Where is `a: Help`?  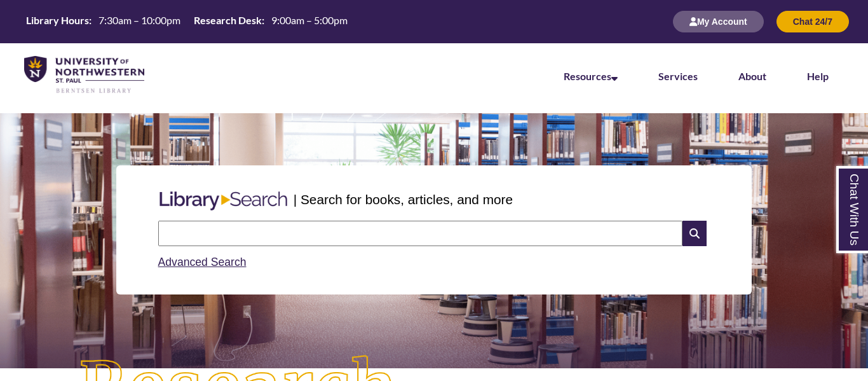 a: Help is located at coordinates (818, 76).